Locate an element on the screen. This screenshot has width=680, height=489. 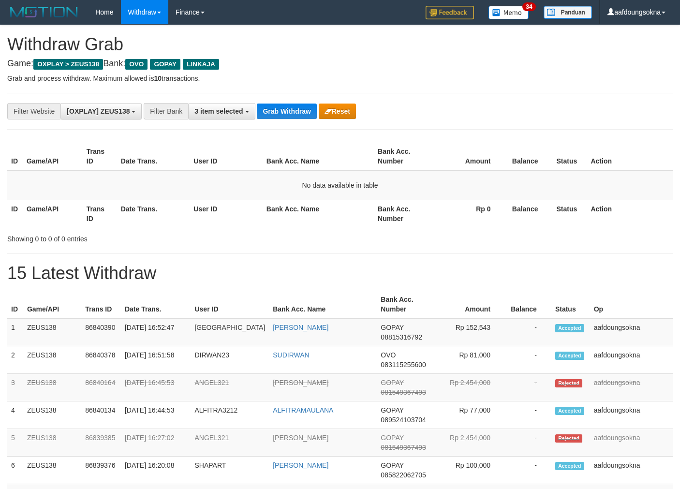
th: Op is located at coordinates (631, 304).